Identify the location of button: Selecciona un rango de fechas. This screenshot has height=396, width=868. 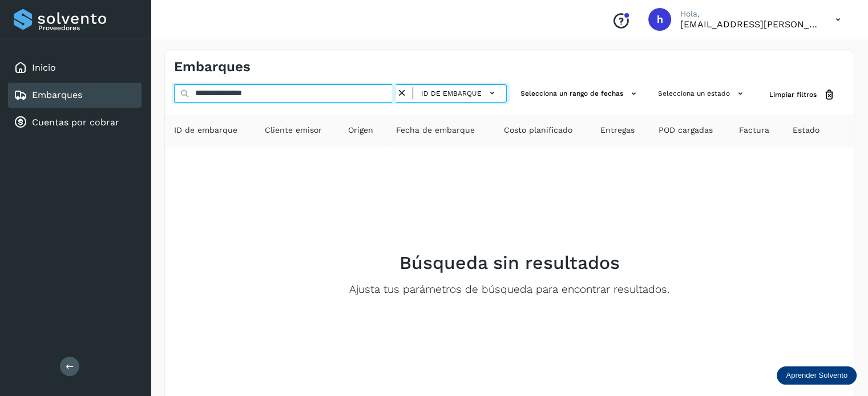
(580, 93).